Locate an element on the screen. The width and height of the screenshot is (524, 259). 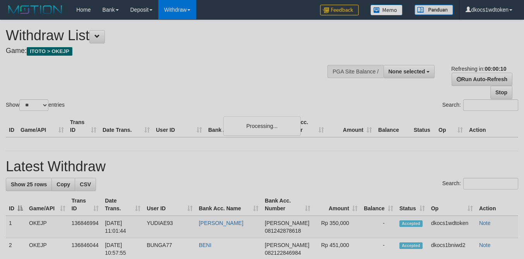
th: Date Trans.: activate to sort column ascending is located at coordinates (123, 205).